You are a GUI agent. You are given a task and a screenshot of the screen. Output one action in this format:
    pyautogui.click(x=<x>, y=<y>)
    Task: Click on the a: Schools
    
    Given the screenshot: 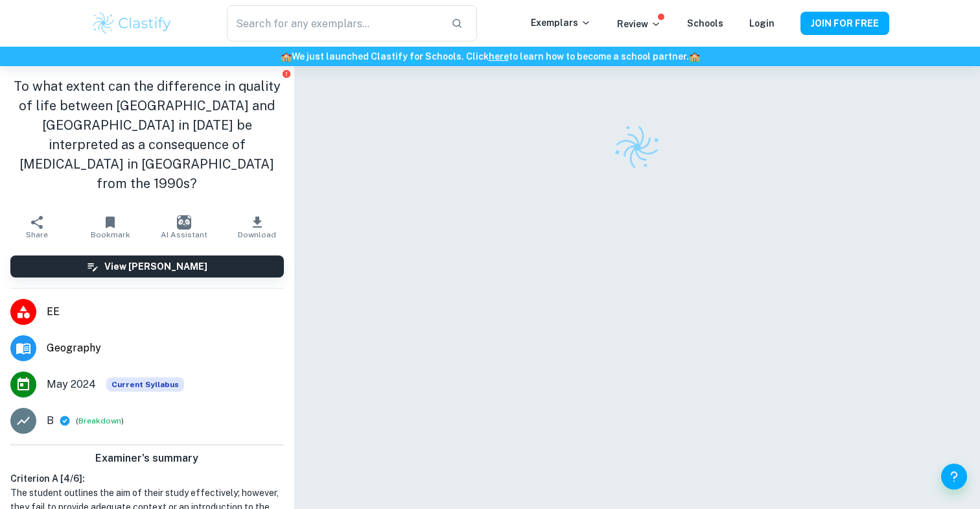 What is the action you would take?
    pyautogui.click(x=705, y=23)
    